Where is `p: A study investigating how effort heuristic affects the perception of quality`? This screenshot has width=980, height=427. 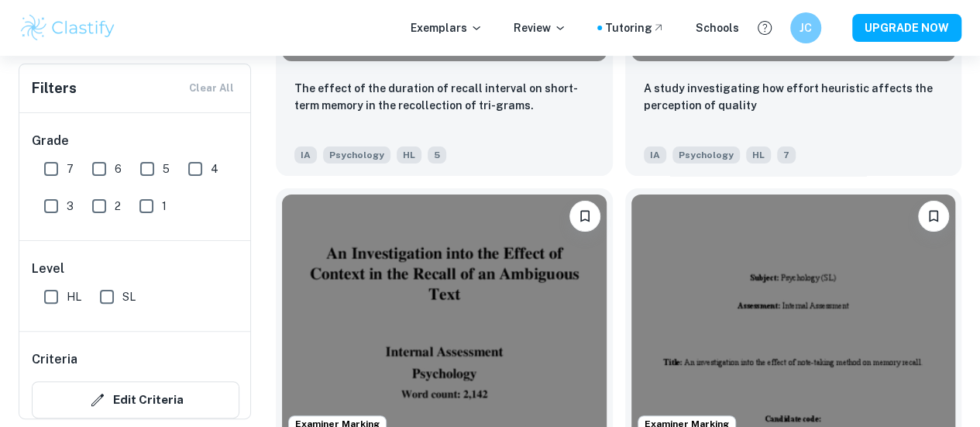
p: A study investigating how effort heuristic affects the perception of quality is located at coordinates (794, 97).